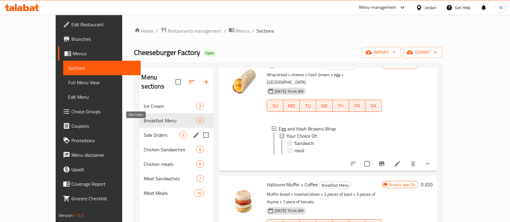  I want to click on div: Ice Cream, so click(170, 106).